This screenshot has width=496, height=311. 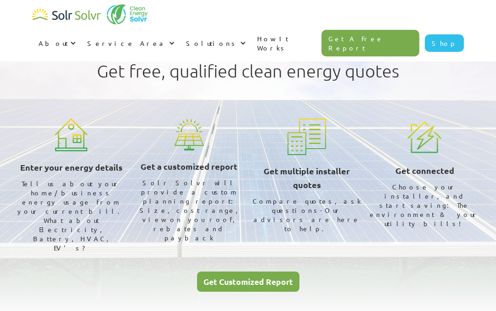 What do you see at coordinates (307, 178) in the screenshot?
I see `h3: Get multiple installer quotes` at bounding box center [307, 178].